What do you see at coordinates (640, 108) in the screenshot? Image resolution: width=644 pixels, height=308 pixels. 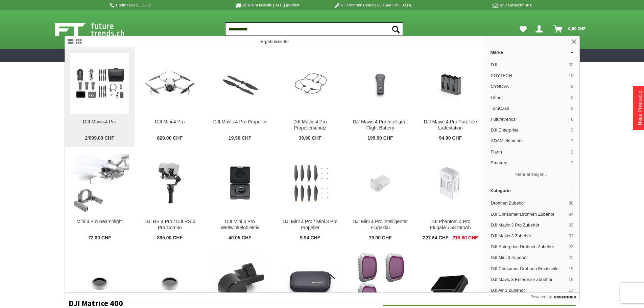 I see `a: Neue Produkte` at bounding box center [640, 108].